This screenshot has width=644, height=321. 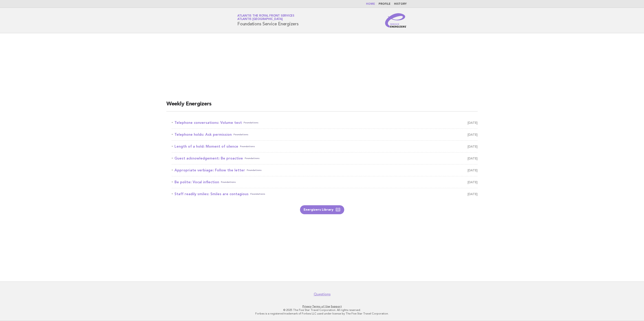 What do you see at coordinates (384, 4) in the screenshot?
I see `a: Profile` at bounding box center [384, 4].